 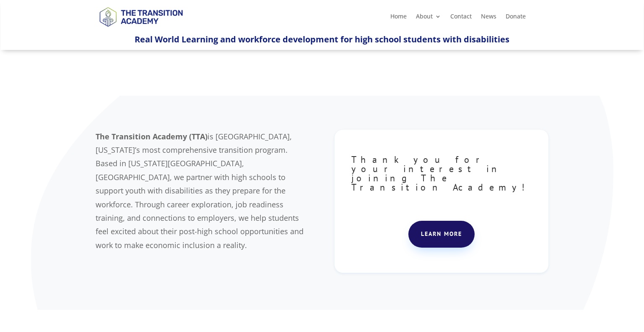 I want to click on a: Home, so click(x=398, y=18).